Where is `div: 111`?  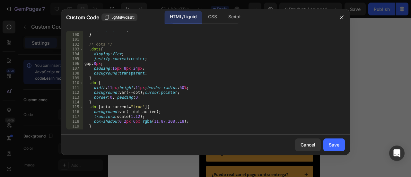 div: 111 is located at coordinates (75, 88).